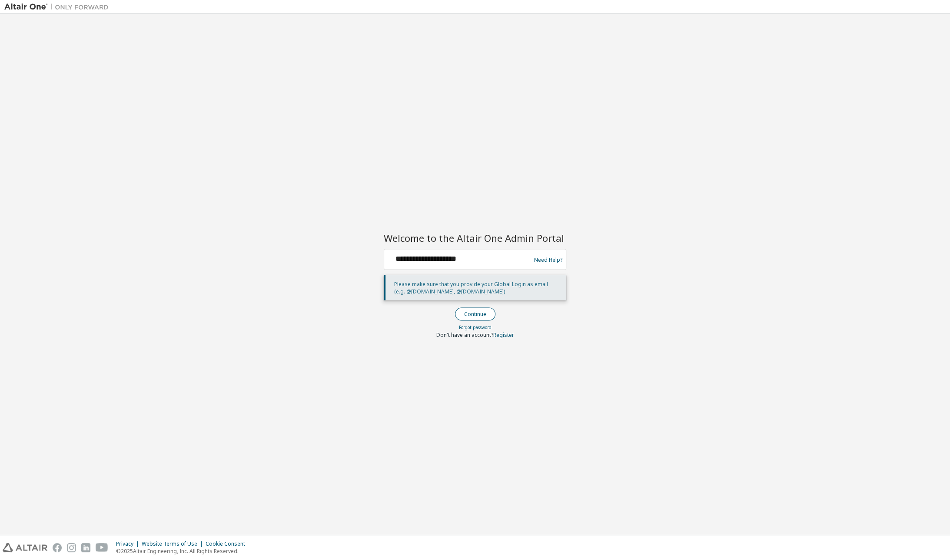 The image size is (950, 560). What do you see at coordinates (102, 548) in the screenshot?
I see `img: youtube.svg` at bounding box center [102, 548].